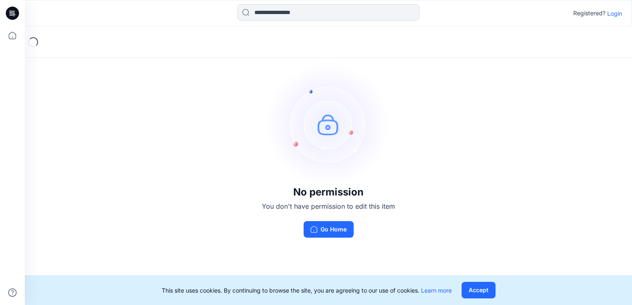 Image resolution: width=632 pixels, height=305 pixels. I want to click on p: Registered?, so click(590, 13).